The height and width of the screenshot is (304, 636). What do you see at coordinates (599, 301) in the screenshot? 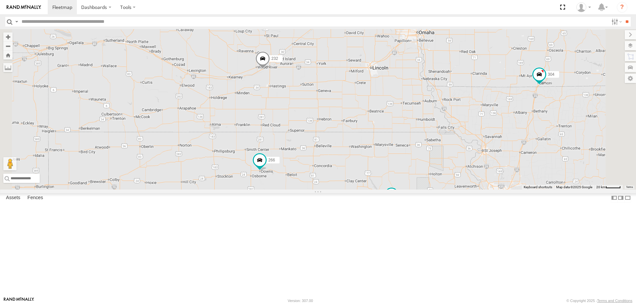
I see `div: © Copyright 2025 -` at bounding box center [599, 301].